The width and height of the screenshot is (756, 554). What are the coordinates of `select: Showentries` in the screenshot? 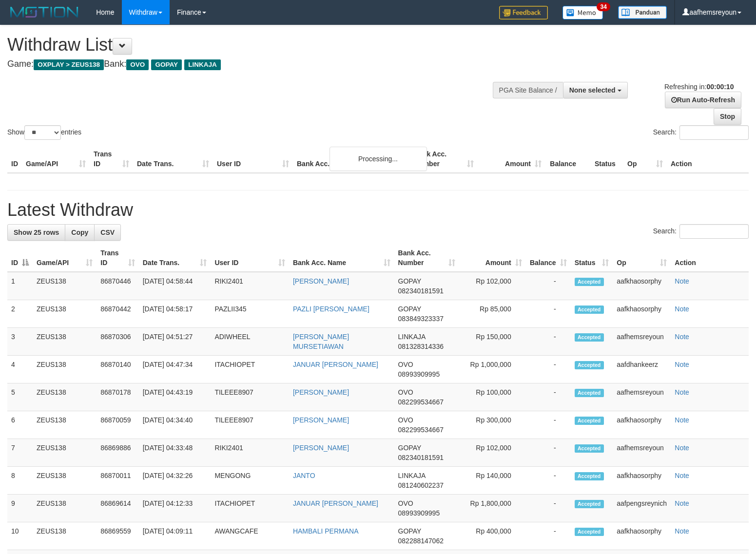 It's located at (42, 133).